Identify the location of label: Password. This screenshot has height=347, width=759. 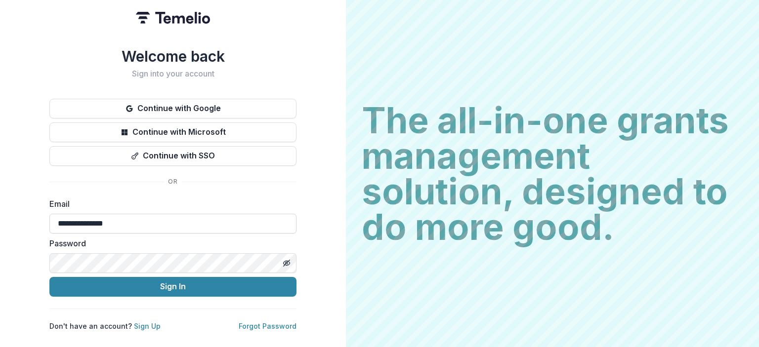
(170, 244).